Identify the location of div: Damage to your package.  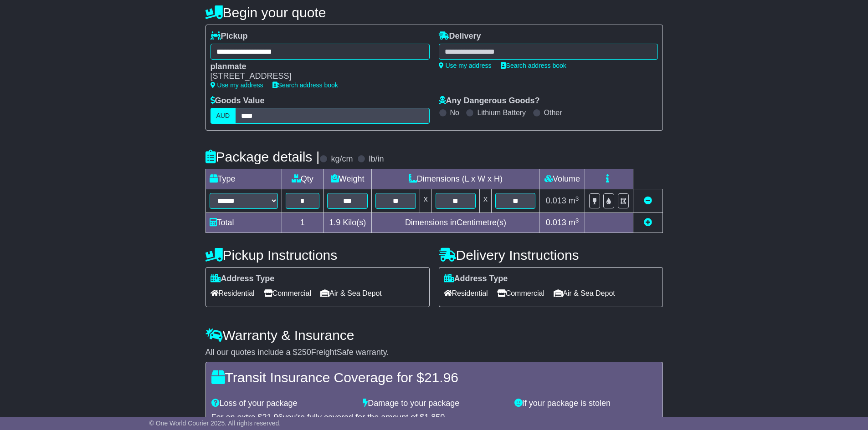
(434, 404).